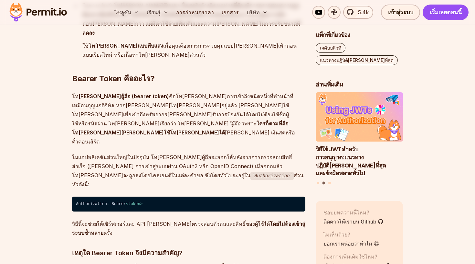 This screenshot has height=264, width=475. I want to click on font: อ่านเพิ่มเติม, so click(330, 84).